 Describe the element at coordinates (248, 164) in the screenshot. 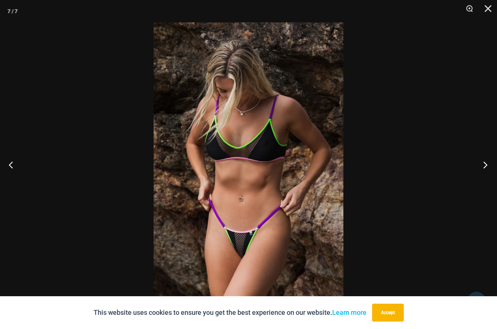

I see `img: Reckless Neon Crush Black Neon 349 Crop Top 466 Thong 02` at that location.